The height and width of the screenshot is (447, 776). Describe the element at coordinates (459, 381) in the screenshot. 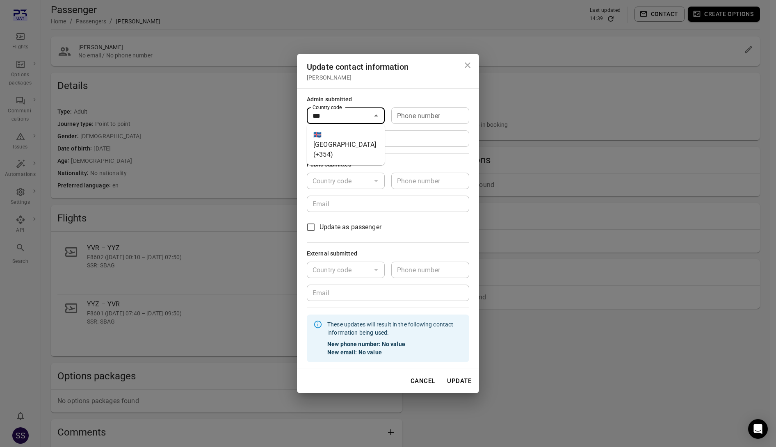

I see `button: Update` at that location.